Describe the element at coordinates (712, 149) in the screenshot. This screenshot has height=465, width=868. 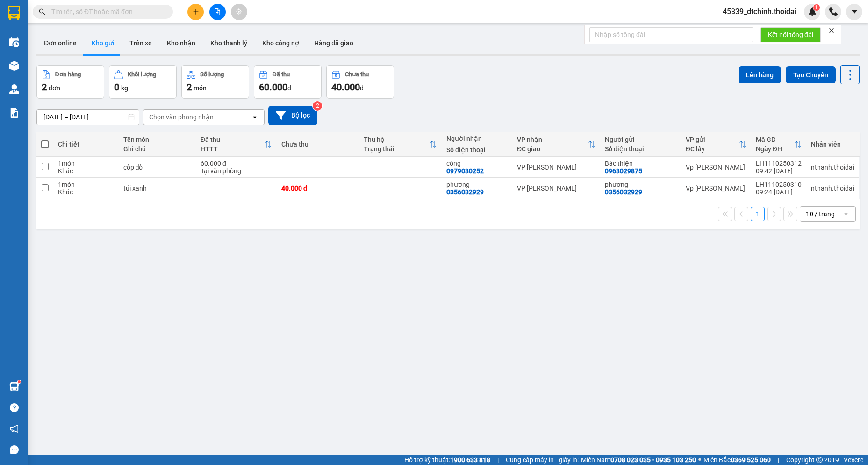
I see `div: ĐC lấy` at that location.